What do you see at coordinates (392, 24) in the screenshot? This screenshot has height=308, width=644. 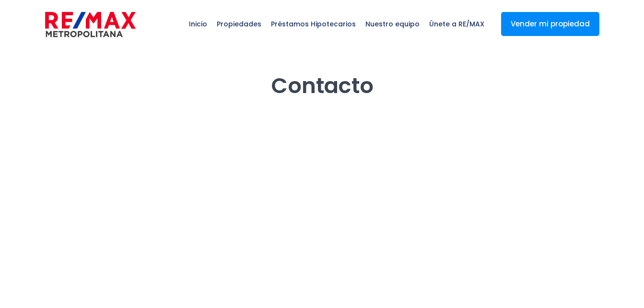 I see `span: Nuestro equipo` at bounding box center [392, 24].